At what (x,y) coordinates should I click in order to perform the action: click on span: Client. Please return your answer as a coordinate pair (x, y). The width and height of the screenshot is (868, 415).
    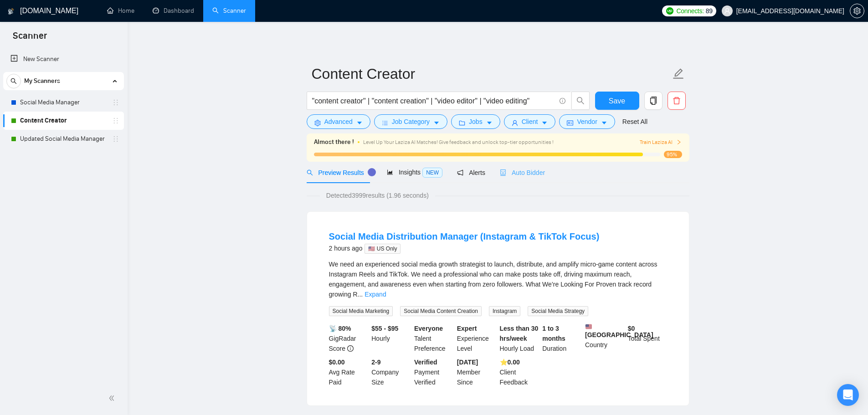
    Looking at the image, I should click on (530, 122).